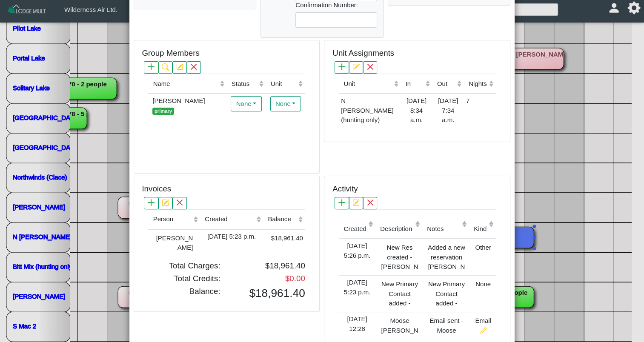 This screenshot has width=644, height=342. Describe the element at coordinates (444, 229) in the screenshot. I see `div: Notes` at that location.